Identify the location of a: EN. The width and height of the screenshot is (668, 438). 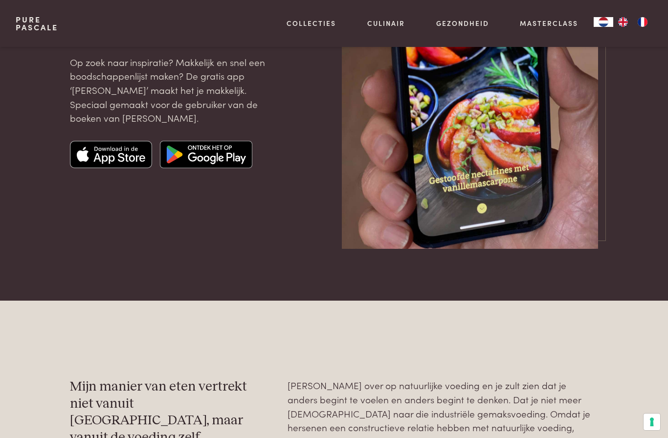
(623, 22).